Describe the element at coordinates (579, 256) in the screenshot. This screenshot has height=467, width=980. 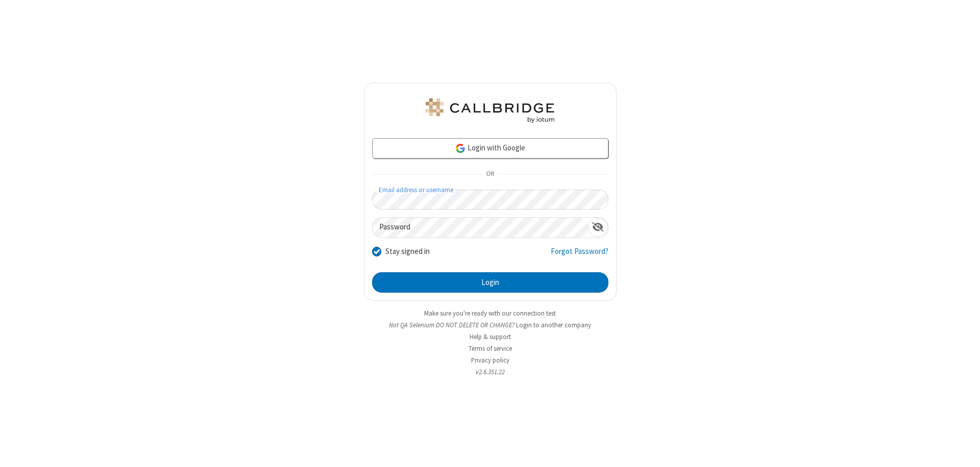
I see `a: Forgot Password?` at that location.